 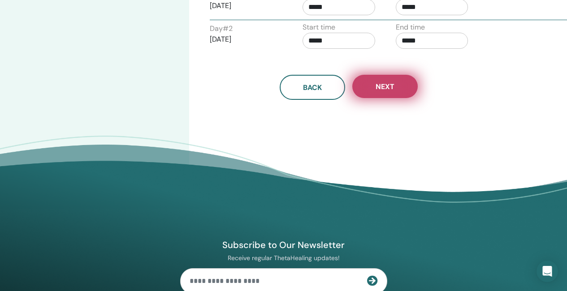 What do you see at coordinates (385, 86) in the screenshot?
I see `button: Next` at bounding box center [385, 86].